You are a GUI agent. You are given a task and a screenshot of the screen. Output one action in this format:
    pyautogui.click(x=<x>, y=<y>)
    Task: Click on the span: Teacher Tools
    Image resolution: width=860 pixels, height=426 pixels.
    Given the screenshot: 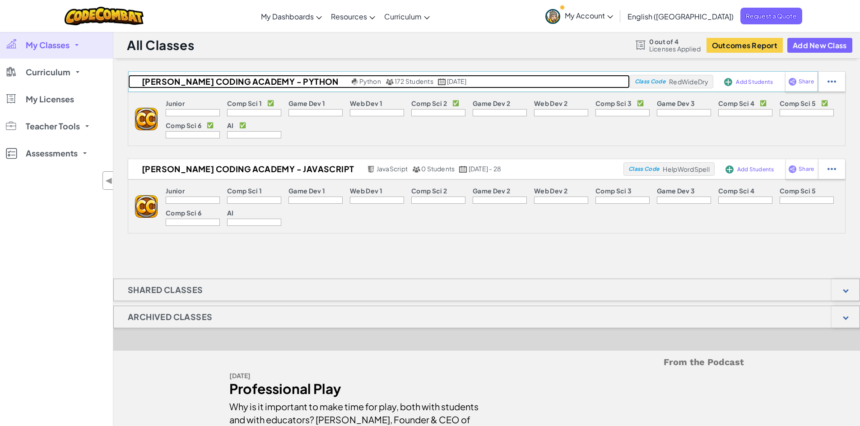 What is the action you would take?
    pyautogui.click(x=53, y=126)
    